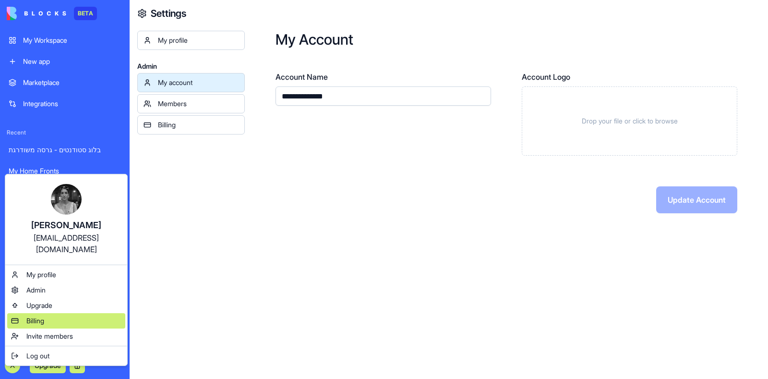  I want to click on div: בלוג סטודנטים - גרסה משודרגת, so click(65, 150).